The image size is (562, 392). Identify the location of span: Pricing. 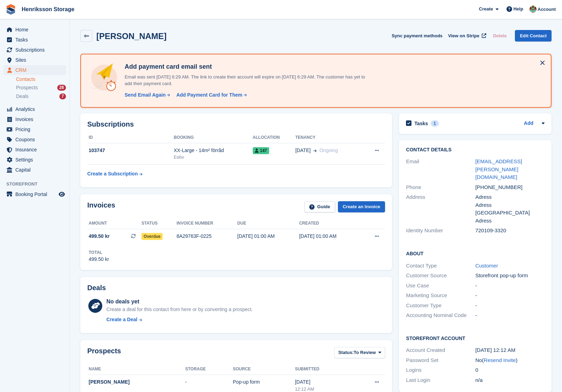
(36, 129).